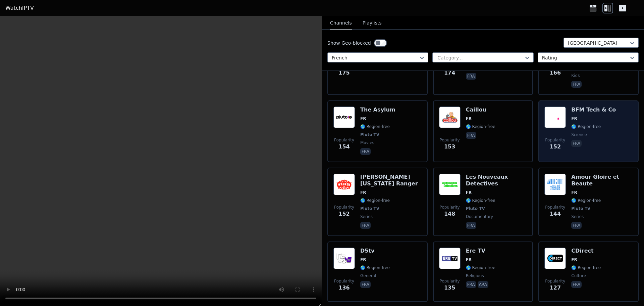  What do you see at coordinates (344, 117) in the screenshot?
I see `img: The Asylum` at bounding box center [344, 117].